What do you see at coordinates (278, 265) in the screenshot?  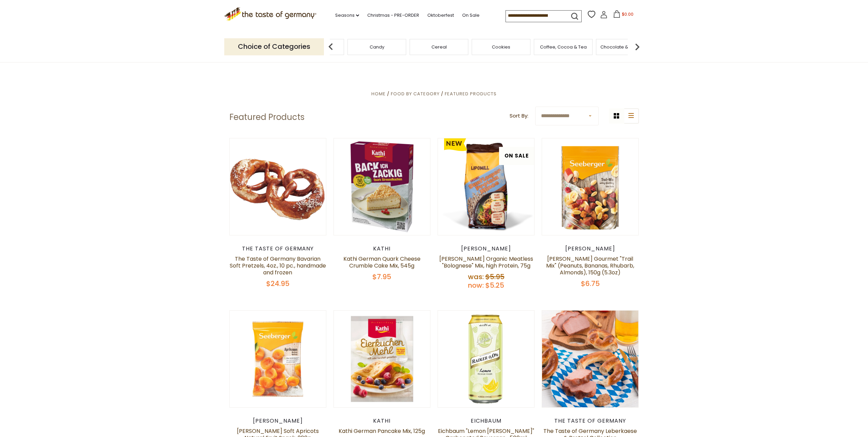 I see `a: The Taste of Germany Bavarian Soft Pretzels, 4oz., 10 pc., handmade and frozen` at bounding box center [278, 265].